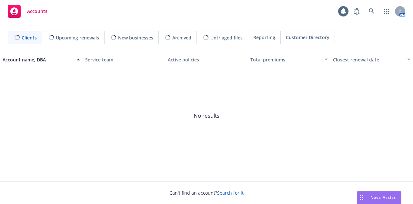  Describe the element at coordinates (286, 59) in the screenshot. I see `div: Total premiums` at that location.